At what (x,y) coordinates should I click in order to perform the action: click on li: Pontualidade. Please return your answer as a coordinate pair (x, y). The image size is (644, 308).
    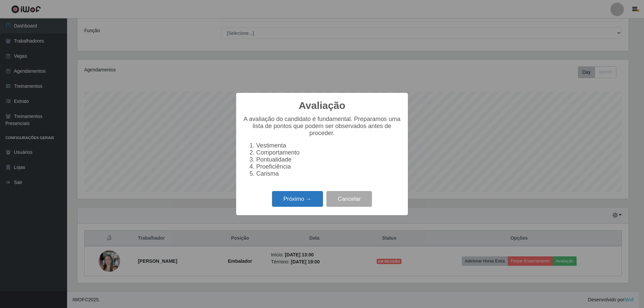
    Looking at the image, I should click on (329, 159).